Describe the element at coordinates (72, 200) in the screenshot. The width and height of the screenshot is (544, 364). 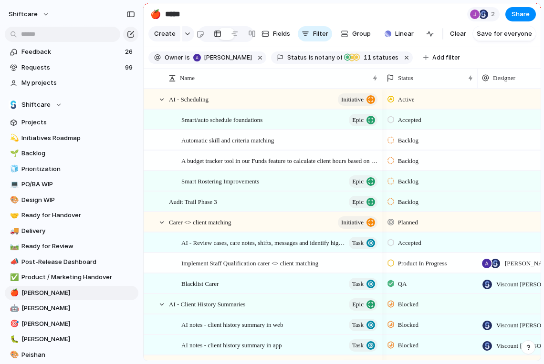
I see `div: 🎨Design WIP` at that location.